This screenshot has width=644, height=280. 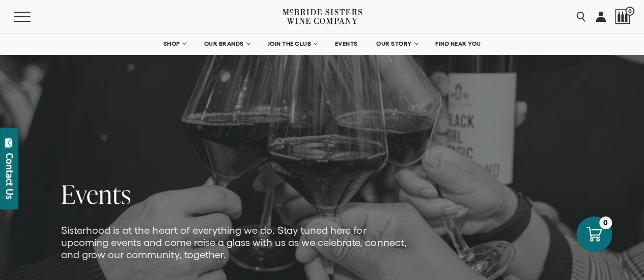 I want to click on a: JOIN THE CLUB, so click(x=292, y=44).